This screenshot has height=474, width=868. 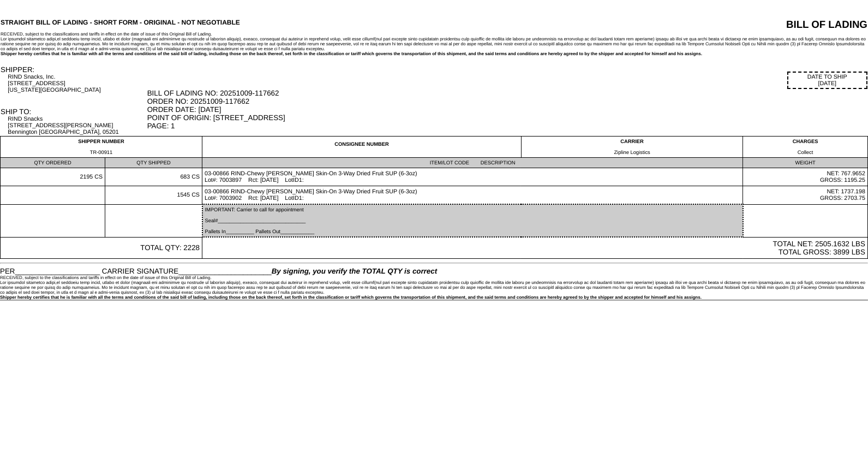 I want to click on td: CONSIGNEE NUMBER, so click(x=361, y=147).